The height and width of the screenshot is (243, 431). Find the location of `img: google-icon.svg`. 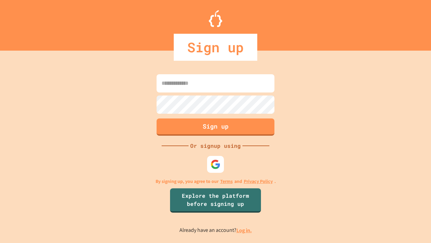

img: google-icon.svg is located at coordinates (216, 164).